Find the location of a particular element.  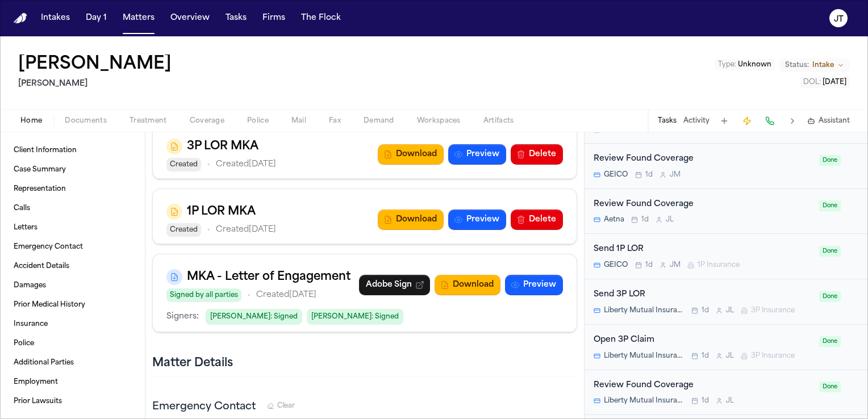

div: Send 3P LOR is located at coordinates (703, 295).